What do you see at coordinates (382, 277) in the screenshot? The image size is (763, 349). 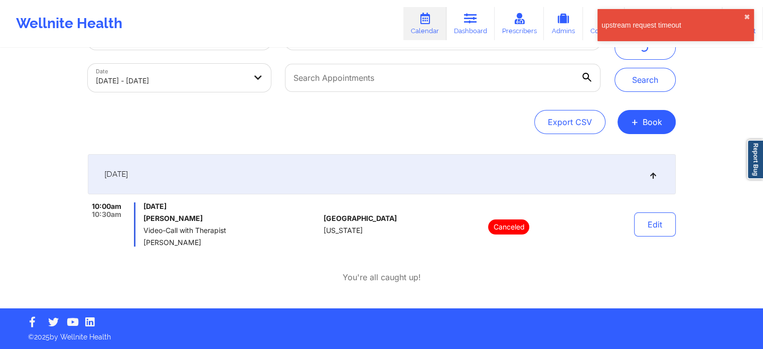 I see `p: You're all caught up!` at bounding box center [382, 277].